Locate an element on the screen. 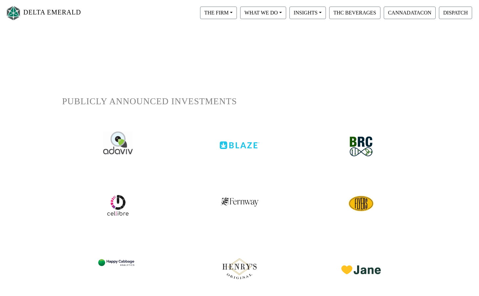  a: DISPATCH is located at coordinates (455, 12).